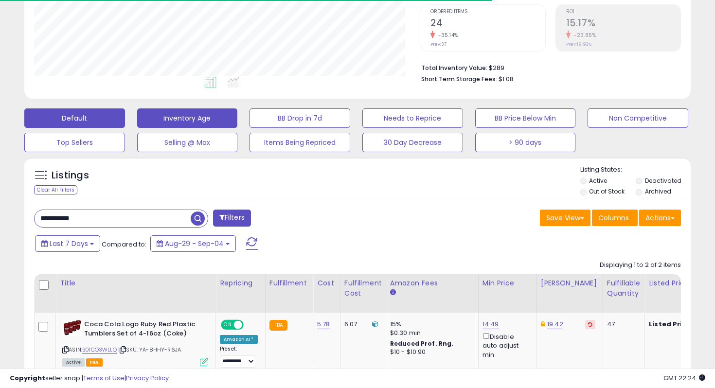 The width and height of the screenshot is (715, 388). Describe the element at coordinates (459, 79) in the screenshot. I see `b: Short Term Storage Fees:` at that location.